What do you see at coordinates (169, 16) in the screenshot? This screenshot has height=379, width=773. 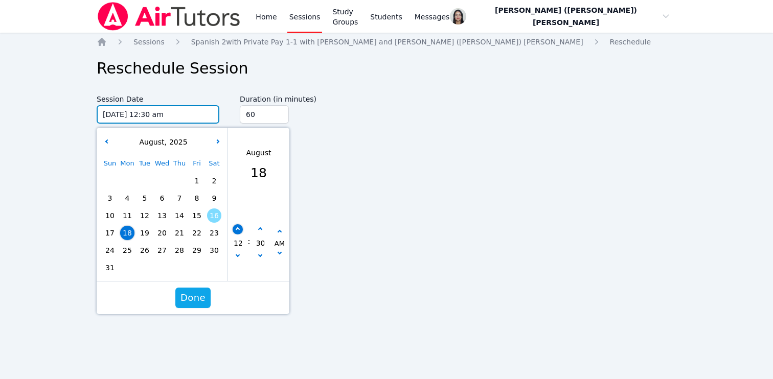 I see `img: Air Tutors` at bounding box center [169, 16].